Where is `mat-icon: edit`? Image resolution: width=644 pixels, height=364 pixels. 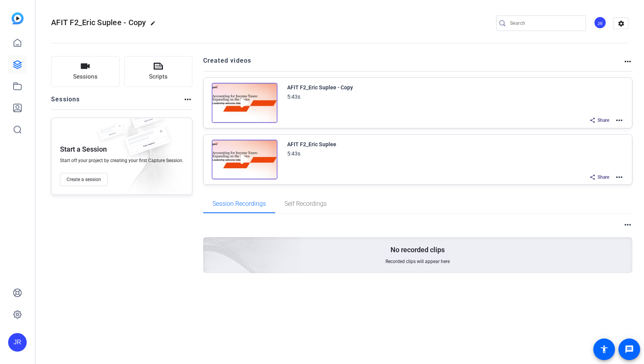 mat-icon: edit is located at coordinates (155, 25).